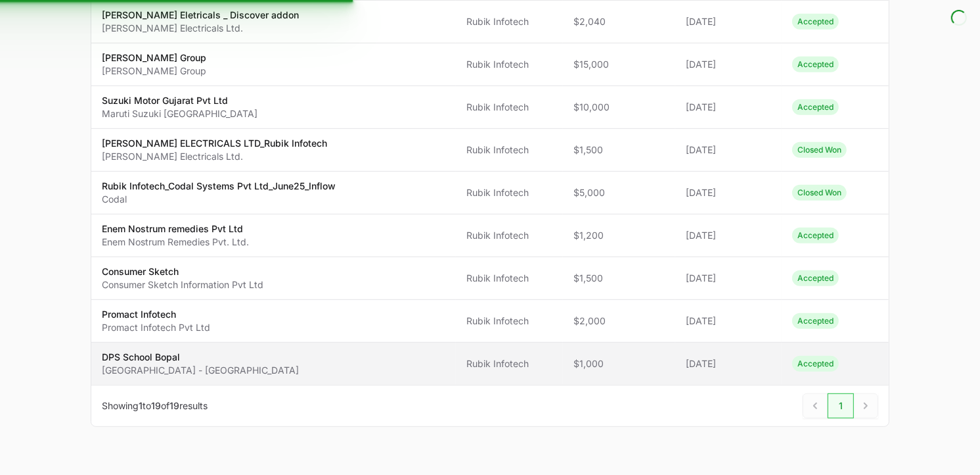 The width and height of the screenshot is (980, 475). What do you see at coordinates (154, 405) in the screenshot?
I see `p: Showing to of results` at bounding box center [154, 405].